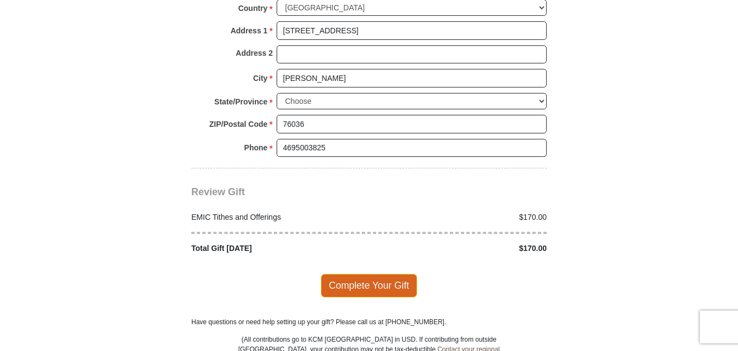 The image size is (738, 351). I want to click on strong: City, so click(260, 78).